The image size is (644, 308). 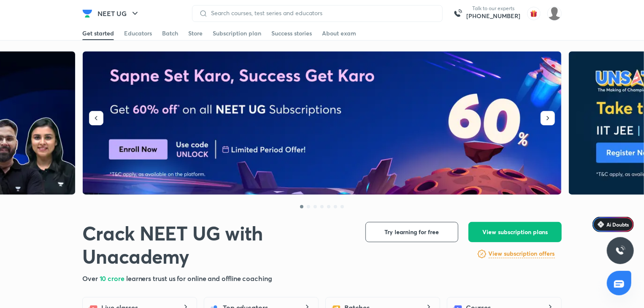 What do you see at coordinates (98, 33) in the screenshot?
I see `a: Get started` at bounding box center [98, 33].